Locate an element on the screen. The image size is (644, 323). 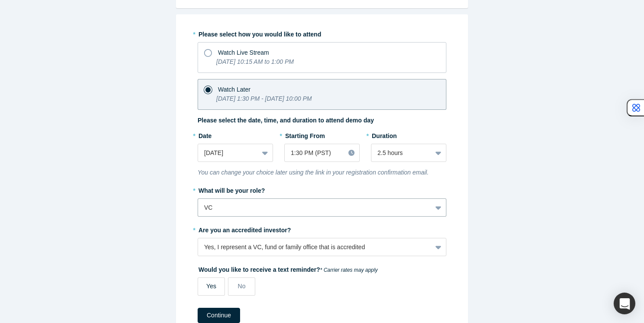
label: Please select how you would like to attend is located at coordinates (322, 33).